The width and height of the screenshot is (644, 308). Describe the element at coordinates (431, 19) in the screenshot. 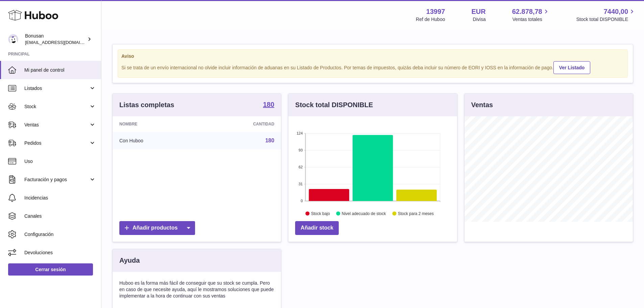

I see `div: Ref de Huboo` at that location.